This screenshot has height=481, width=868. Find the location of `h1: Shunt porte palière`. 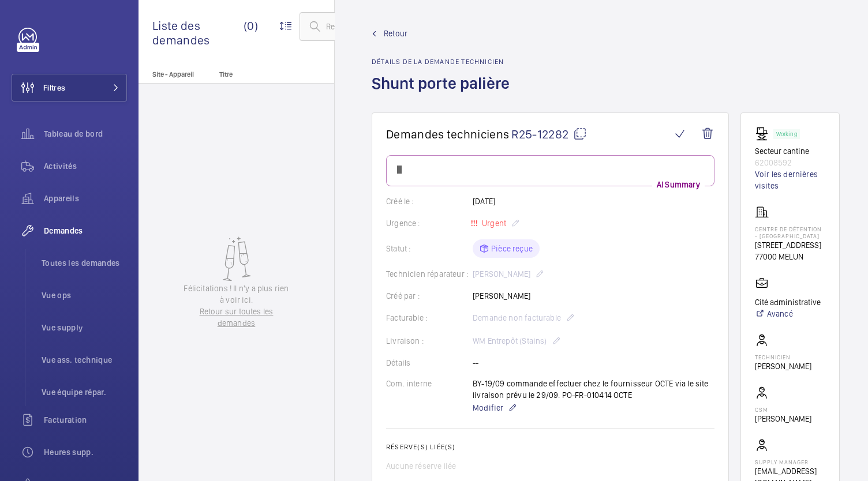

h1: Shunt porte palière is located at coordinates (444, 92).